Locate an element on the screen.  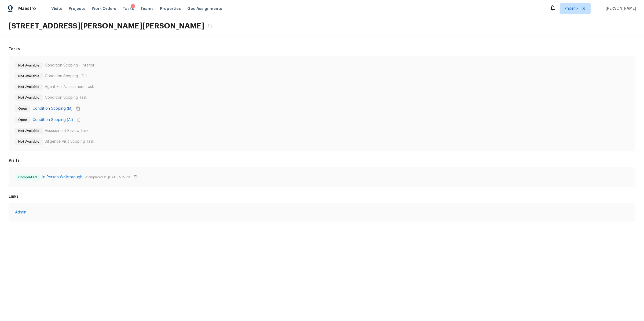
p: Condition Scoping - Full is located at coordinates (66, 76).